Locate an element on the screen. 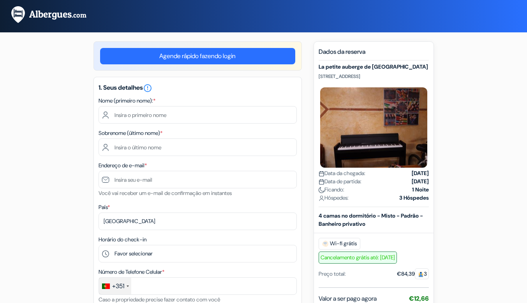 Image resolution: width=527 pixels, height=303 pixels. input: Insira o último nome is located at coordinates (197, 147).